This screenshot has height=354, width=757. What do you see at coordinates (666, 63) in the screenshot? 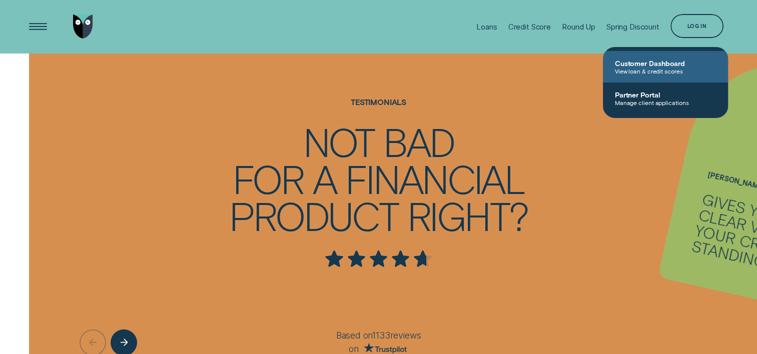
I see `span: Customer Dashboard` at bounding box center [666, 63].